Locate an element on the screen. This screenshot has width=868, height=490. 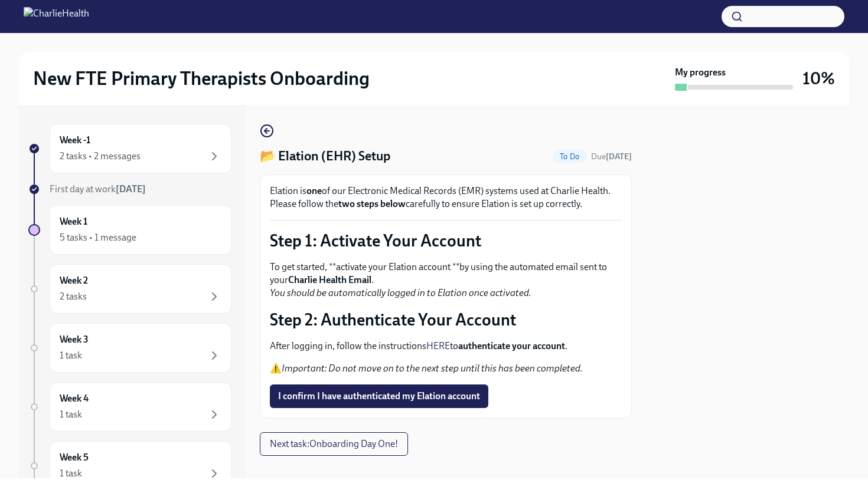
button: I confirm I have authenticated my Elation account is located at coordinates (379, 397).